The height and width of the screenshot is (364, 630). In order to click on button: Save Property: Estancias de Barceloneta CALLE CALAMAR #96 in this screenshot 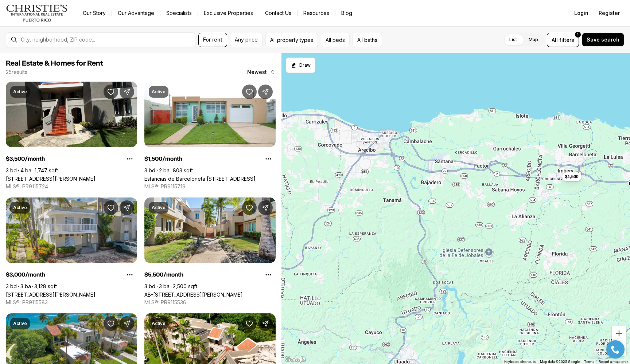, I will do `click(250, 92)`.